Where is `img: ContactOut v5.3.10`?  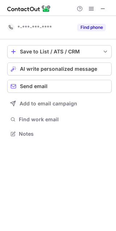 img: ContactOut v5.3.10 is located at coordinates (29, 9).